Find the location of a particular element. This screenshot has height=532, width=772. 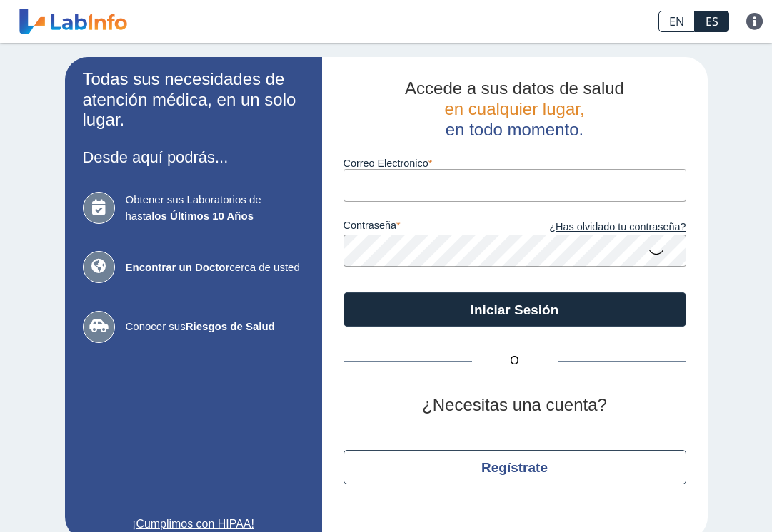

span: cerca de usted is located at coordinates (215, 268).